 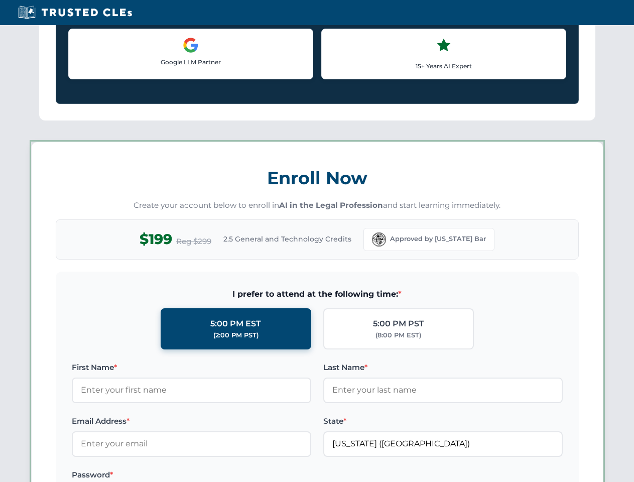 I want to click on label: State, so click(x=442, y=421).